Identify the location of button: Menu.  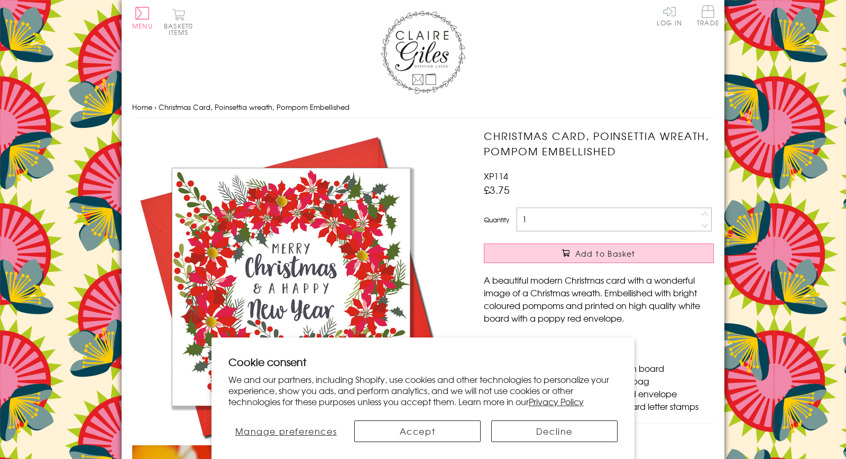
(142, 18).